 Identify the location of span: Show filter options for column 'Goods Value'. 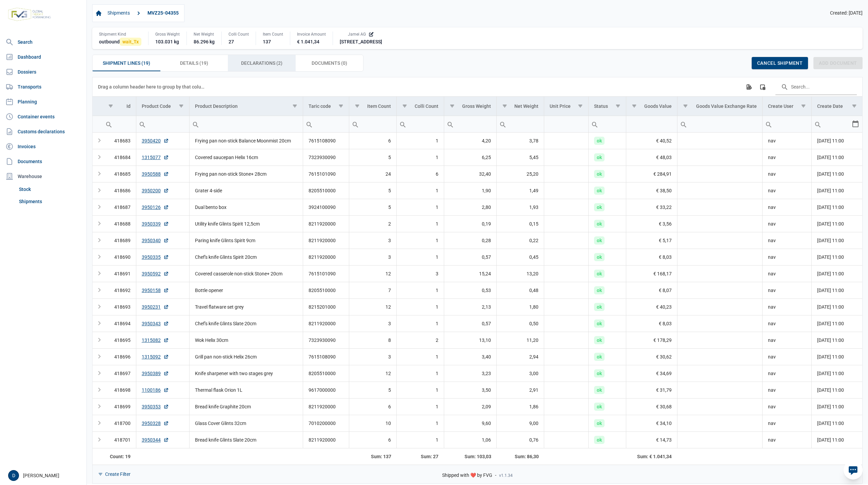
(634, 106).